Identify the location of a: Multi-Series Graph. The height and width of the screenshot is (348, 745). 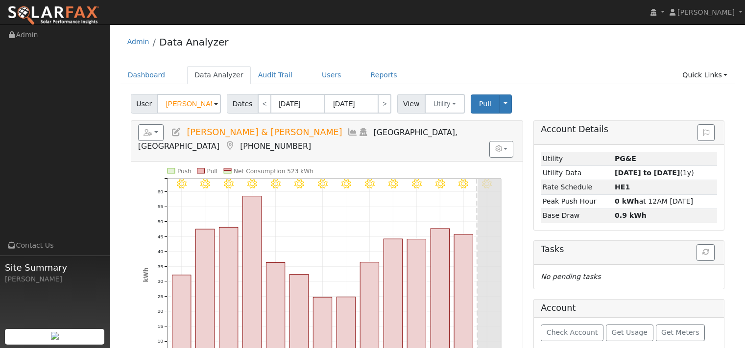
(353, 132).